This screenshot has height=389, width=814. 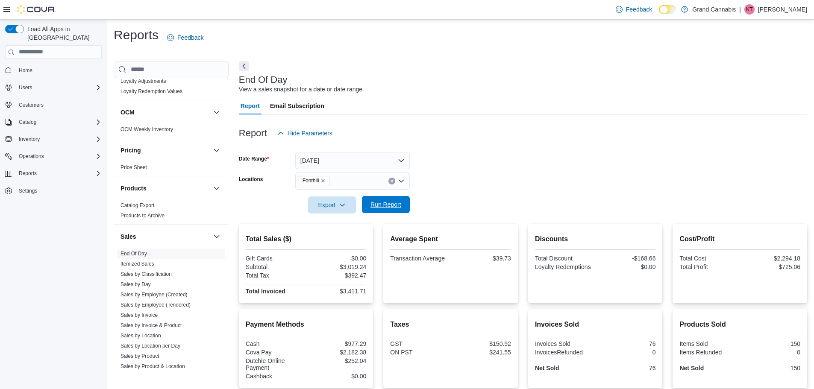 I want to click on div: Loyalty, so click(x=171, y=88).